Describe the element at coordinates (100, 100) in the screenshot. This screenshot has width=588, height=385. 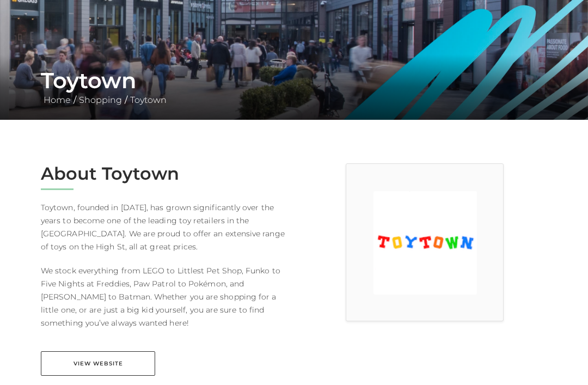
I see `a: Shopping` at that location.